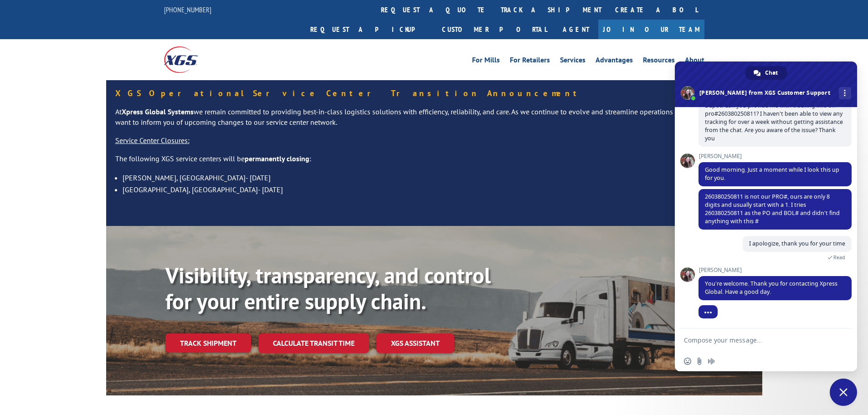 This screenshot has width=868, height=415. What do you see at coordinates (840, 258) in the screenshot?
I see `span: Read` at bounding box center [840, 258].